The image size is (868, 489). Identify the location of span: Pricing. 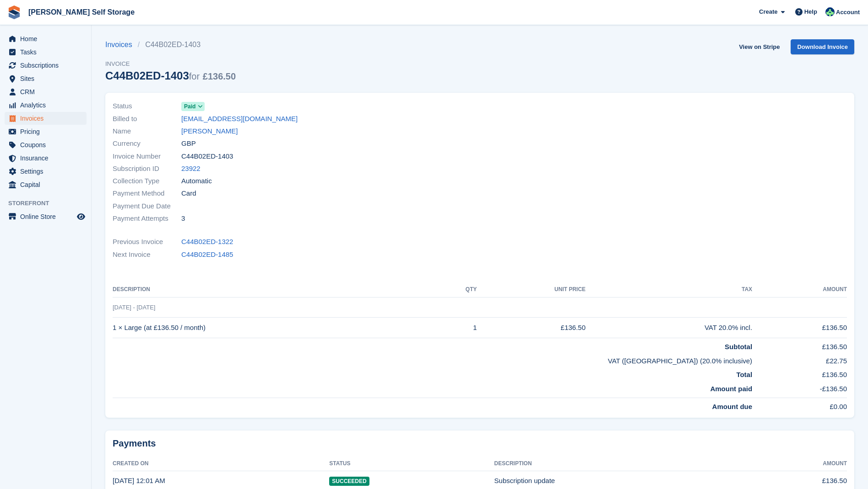
(48, 132).